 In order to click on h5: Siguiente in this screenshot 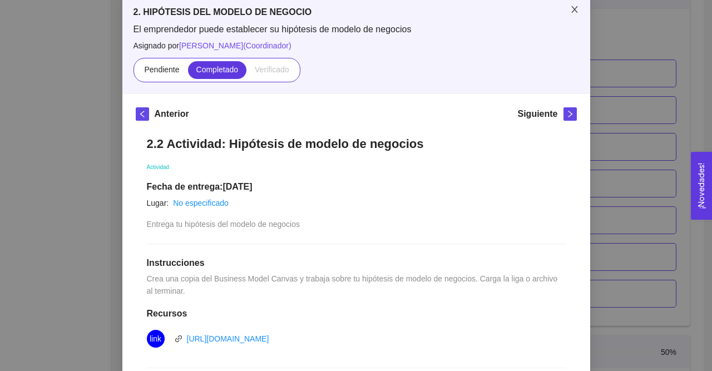, I will do `click(538, 114)`.